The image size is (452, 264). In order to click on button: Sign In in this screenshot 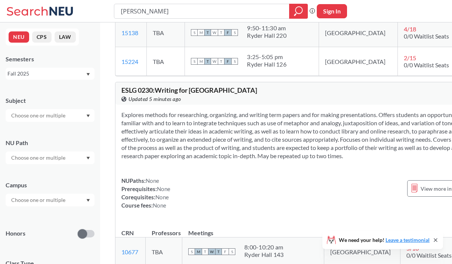, I will do `click(331, 11)`.